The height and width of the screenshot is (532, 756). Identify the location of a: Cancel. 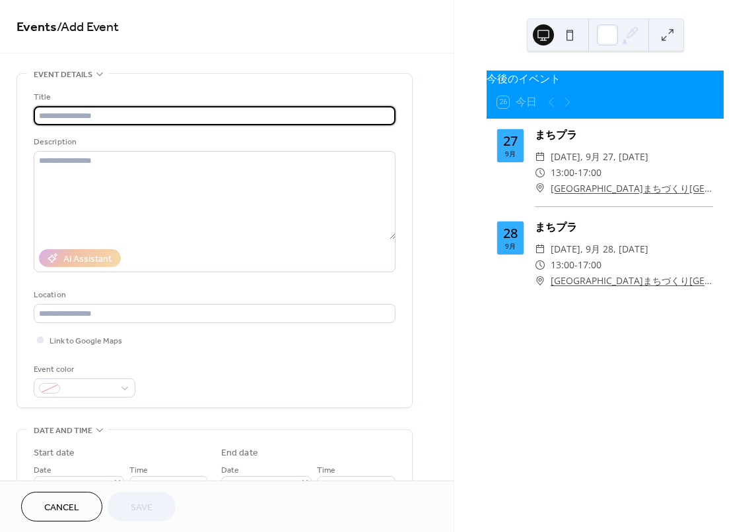
(62, 507).